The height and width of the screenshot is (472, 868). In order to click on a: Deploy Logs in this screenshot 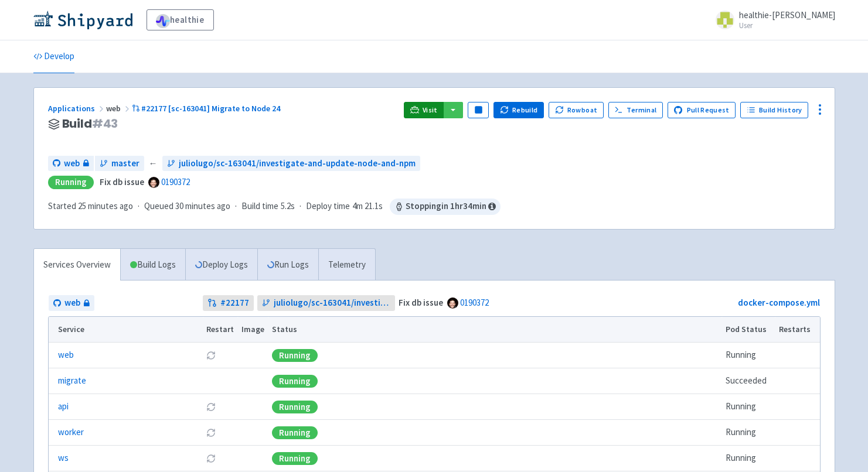, I will do `click(221, 265)`.